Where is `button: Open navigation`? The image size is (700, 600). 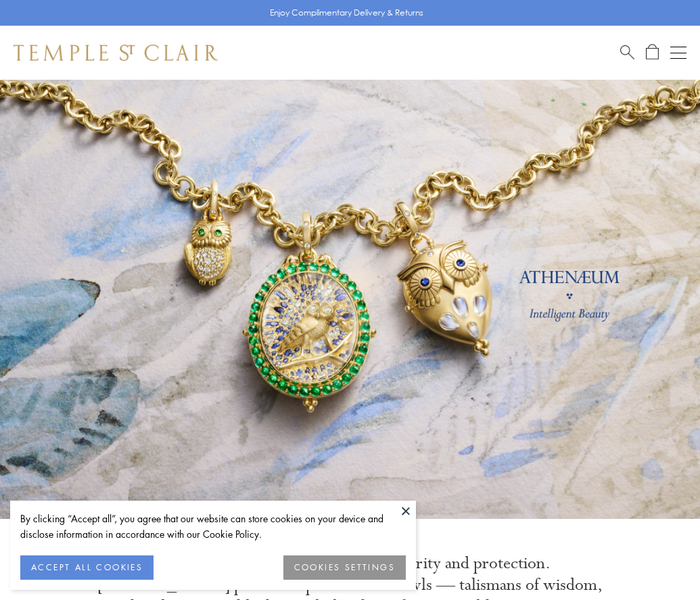 button: Open navigation is located at coordinates (678, 53).